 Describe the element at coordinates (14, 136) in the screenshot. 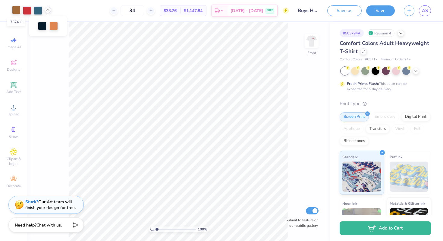

I see `span: Greek` at that location.